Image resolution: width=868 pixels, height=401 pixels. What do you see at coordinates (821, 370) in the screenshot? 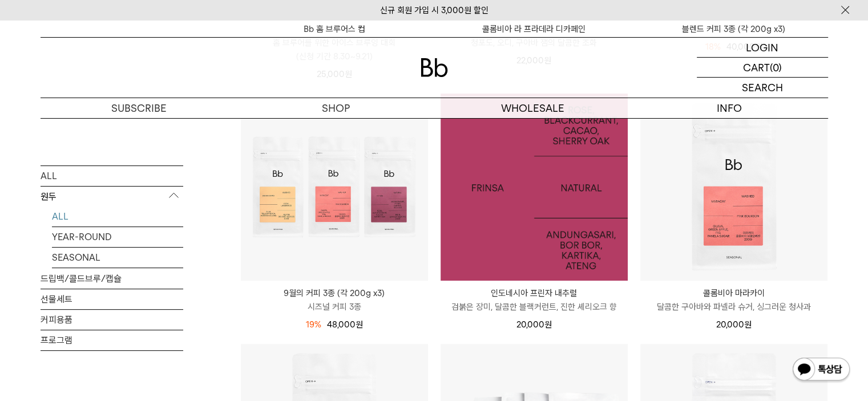
I see `img: 카카오톡 채널 1:1 채팅 버튼` at bounding box center [821, 370].